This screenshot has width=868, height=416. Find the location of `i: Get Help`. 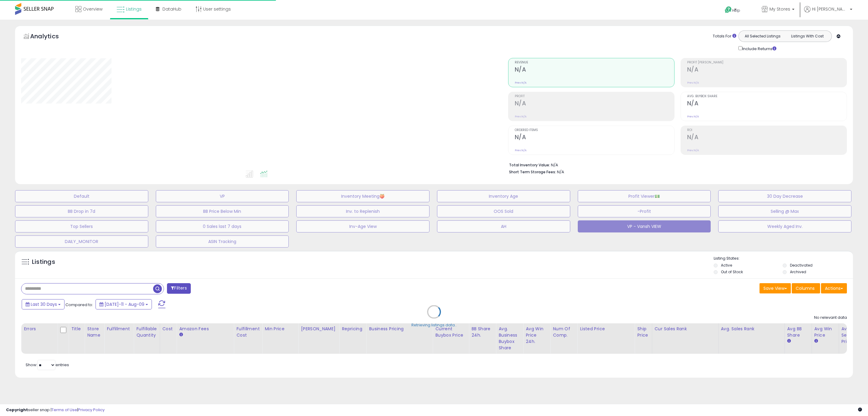

i: Get Help is located at coordinates (728, 10).